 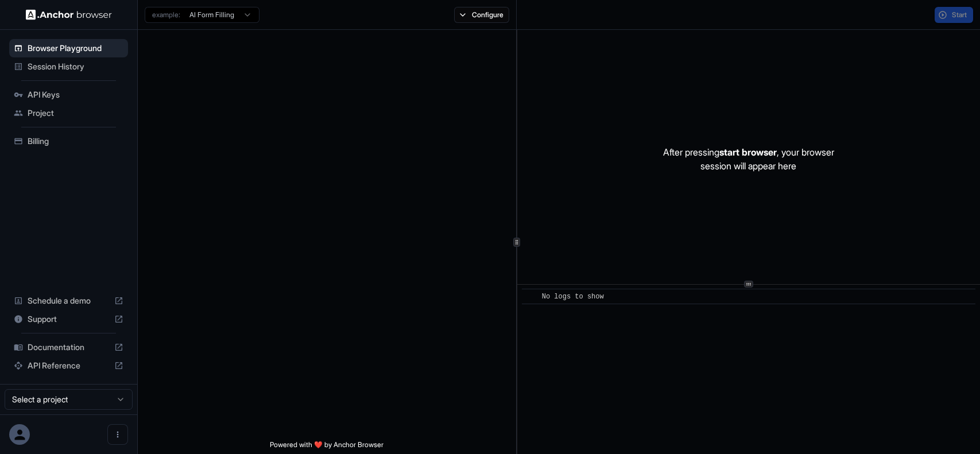 I want to click on button: Configure, so click(x=482, y=15).